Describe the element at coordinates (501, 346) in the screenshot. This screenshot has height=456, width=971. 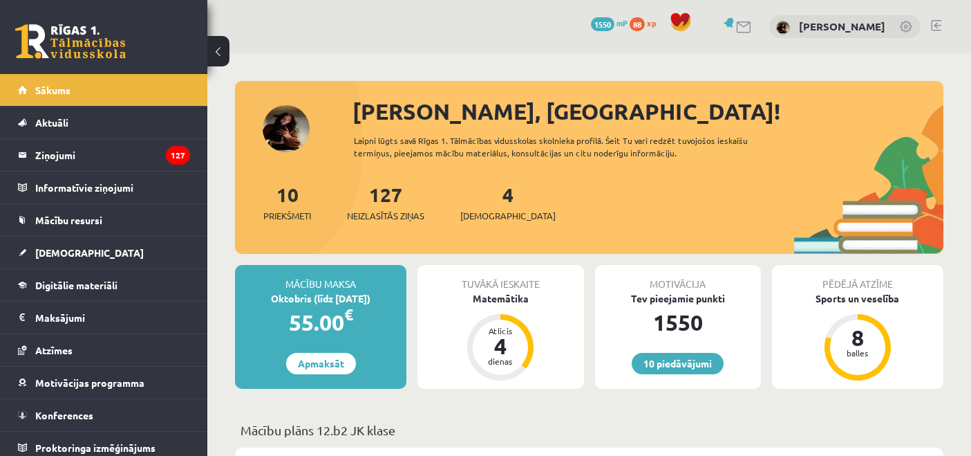
I see `div: 4` at that location.